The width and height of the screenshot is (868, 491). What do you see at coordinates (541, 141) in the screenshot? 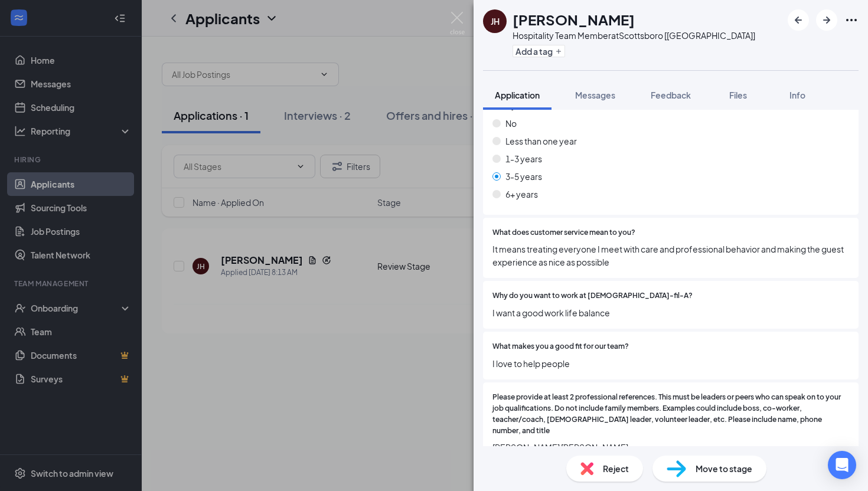
I see `span: Less than one year` at bounding box center [541, 141].